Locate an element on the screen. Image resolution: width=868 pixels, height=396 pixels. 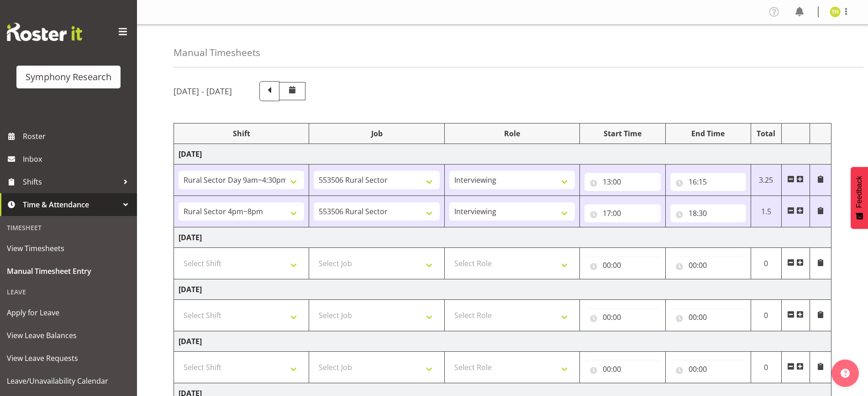
span: Inbox is located at coordinates (78, 160).